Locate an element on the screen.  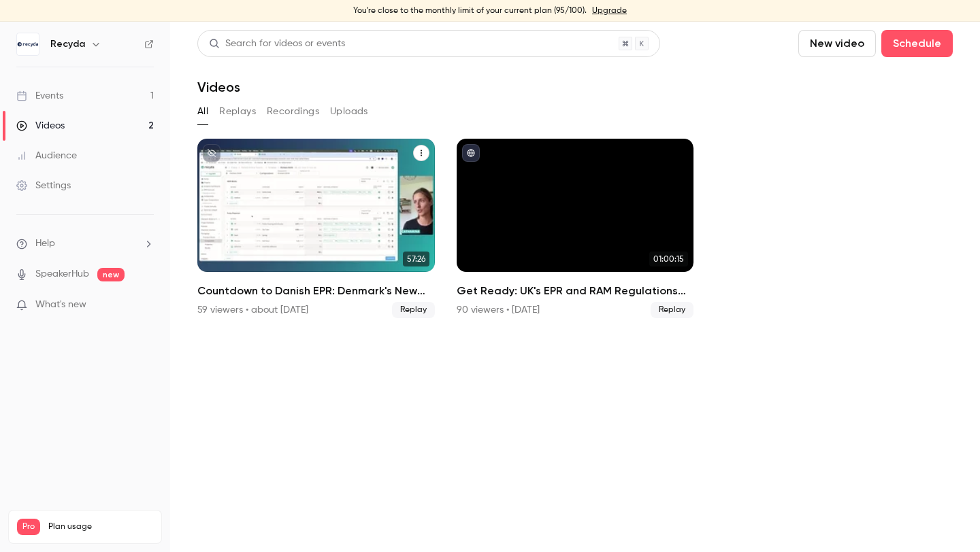
h6: Recyda is located at coordinates (68, 45).